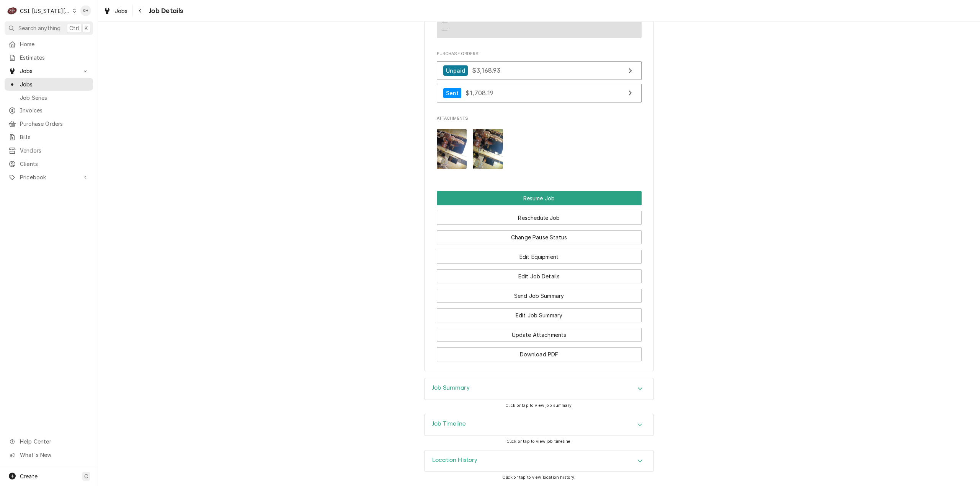  I want to click on span: C, so click(86, 476).